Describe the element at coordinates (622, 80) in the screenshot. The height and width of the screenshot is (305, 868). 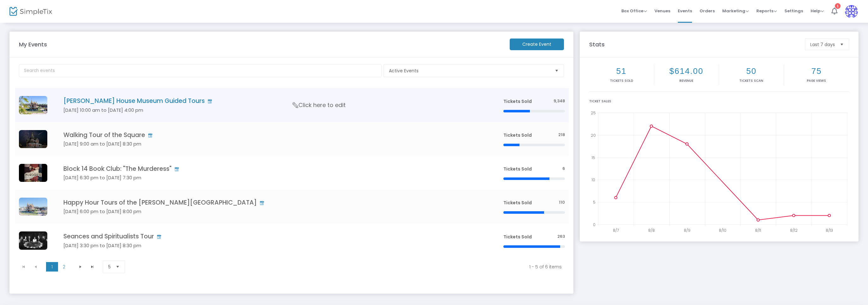
I see `p: Tickets sold` at that location.